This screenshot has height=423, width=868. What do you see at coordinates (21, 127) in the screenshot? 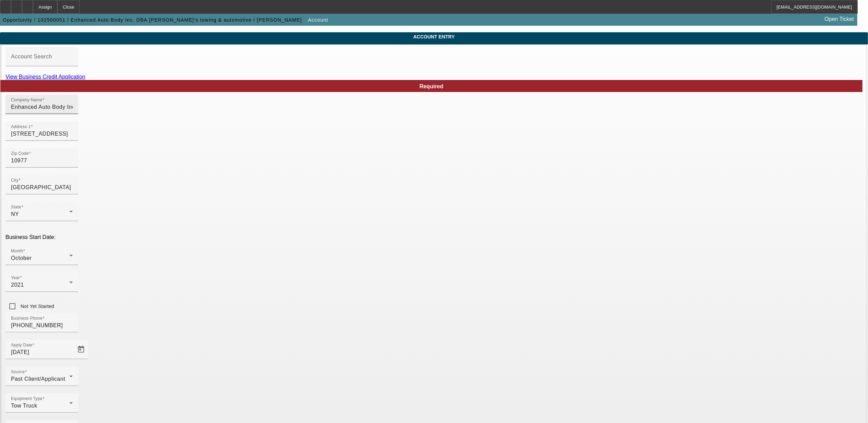
I see `mat-label: Address 1` at bounding box center [21, 127].